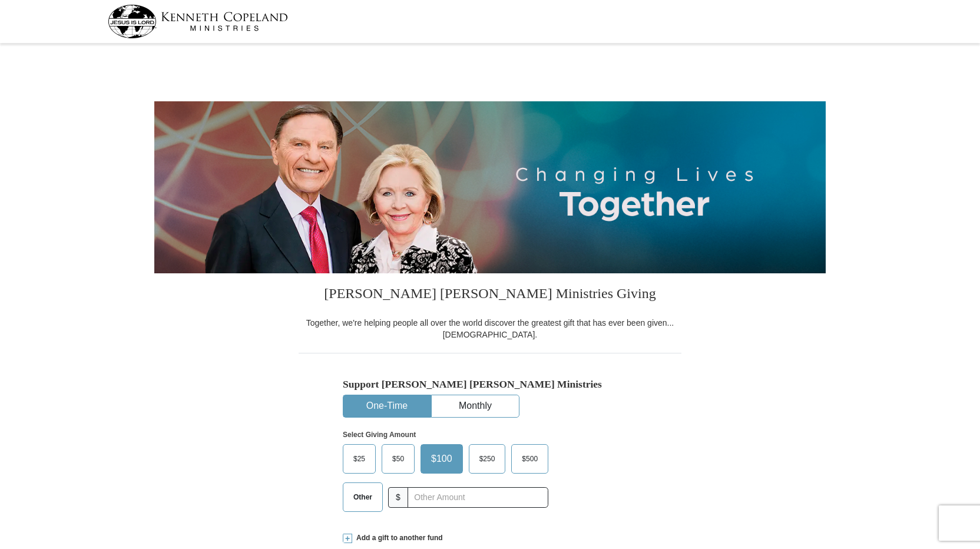  I want to click on button: Monthly, so click(475, 406).